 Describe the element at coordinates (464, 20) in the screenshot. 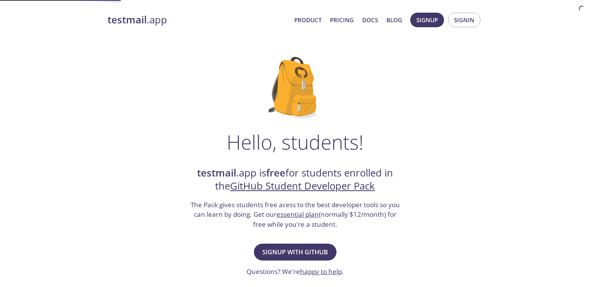

I see `button: Signin` at that location.